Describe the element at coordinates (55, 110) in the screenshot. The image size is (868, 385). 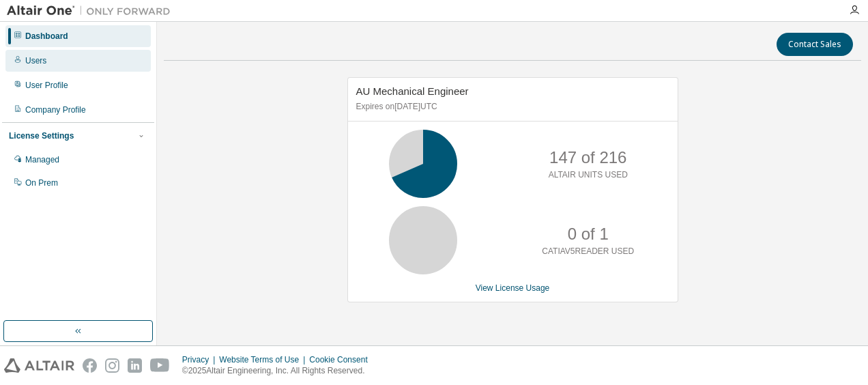
I see `div: Company Profile` at that location.